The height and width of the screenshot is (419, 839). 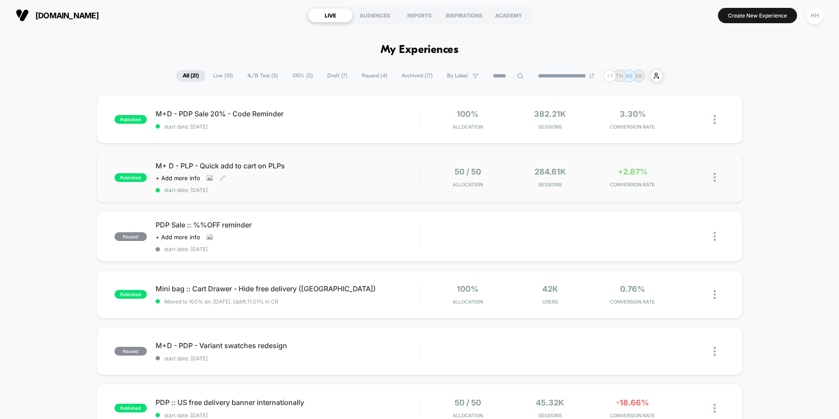 What do you see at coordinates (375, 15) in the screenshot?
I see `div: AUDIENCES` at bounding box center [375, 15].